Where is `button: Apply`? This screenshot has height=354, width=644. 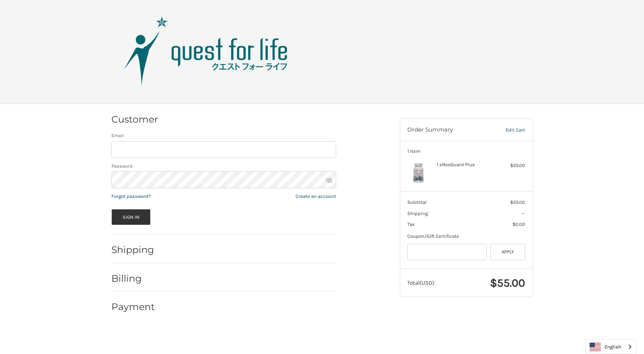
button: Apply is located at coordinates (508, 252).